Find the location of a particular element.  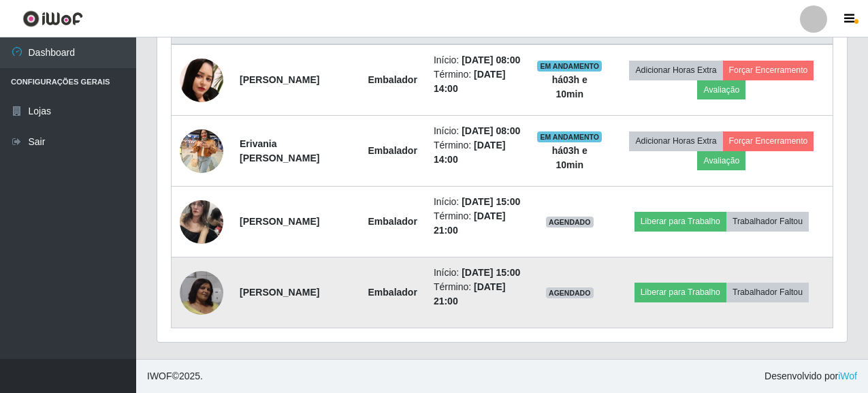

img: 1628262185809.jpeg is located at coordinates (202, 221).